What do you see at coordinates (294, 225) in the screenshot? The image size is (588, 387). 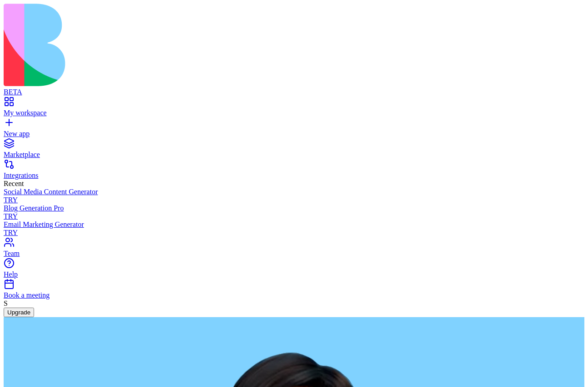 I see `div: Email Marketing Generator` at bounding box center [294, 225].